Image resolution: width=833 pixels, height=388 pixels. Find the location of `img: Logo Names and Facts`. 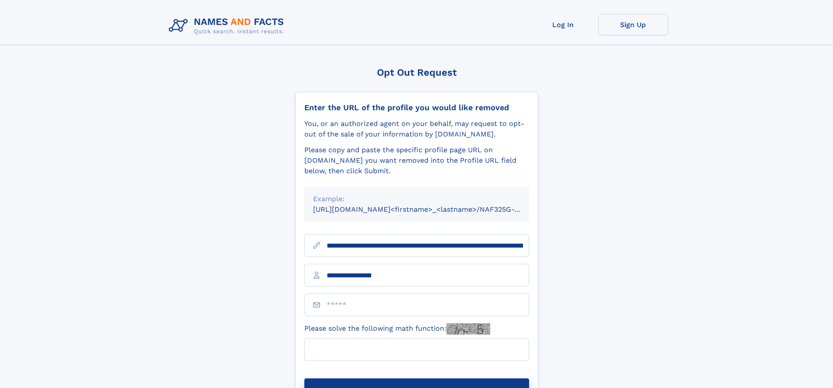

img: Logo Names and Facts is located at coordinates (228, 26).